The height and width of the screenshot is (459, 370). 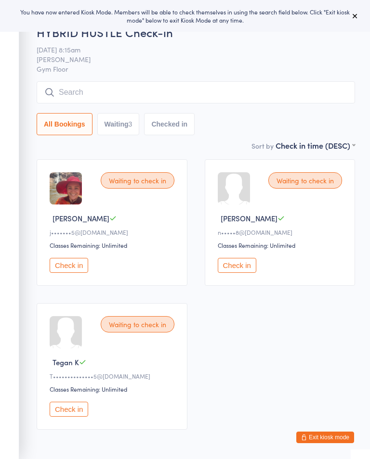 What do you see at coordinates (195, 32) in the screenshot?
I see `h2: HYBRID HUSTLE Check-in` at bounding box center [195, 32].